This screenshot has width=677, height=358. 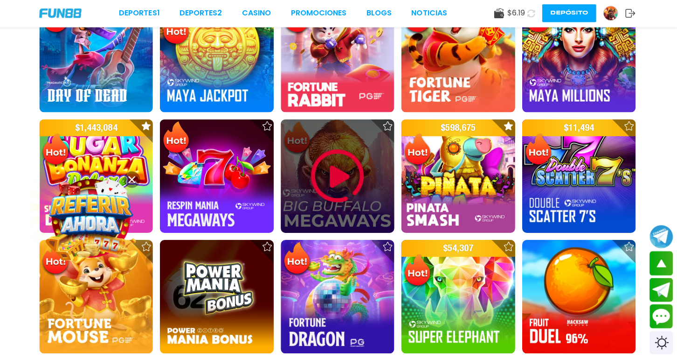 I want to click on a: Promociones, so click(x=320, y=14).